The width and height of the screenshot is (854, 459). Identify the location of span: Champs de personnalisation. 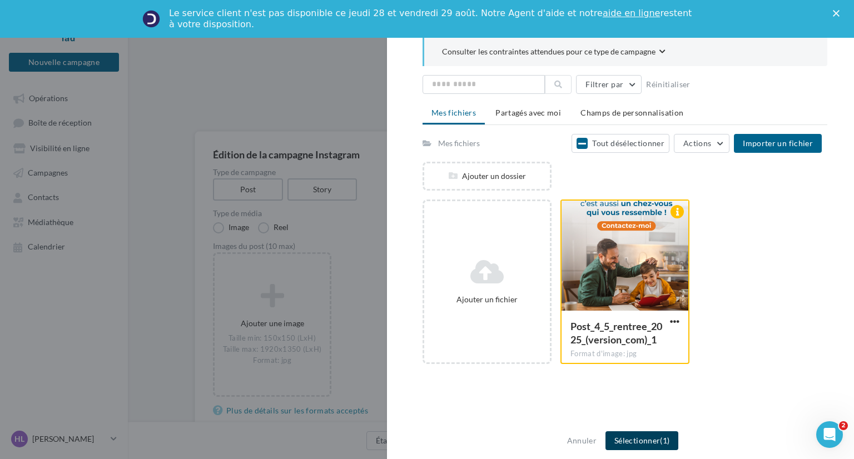
(631, 112).